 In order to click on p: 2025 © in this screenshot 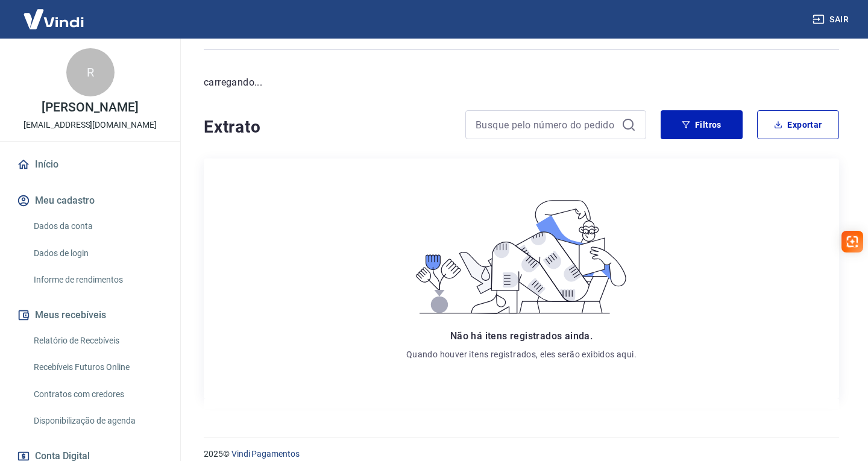, I will do `click(521, 454)`.